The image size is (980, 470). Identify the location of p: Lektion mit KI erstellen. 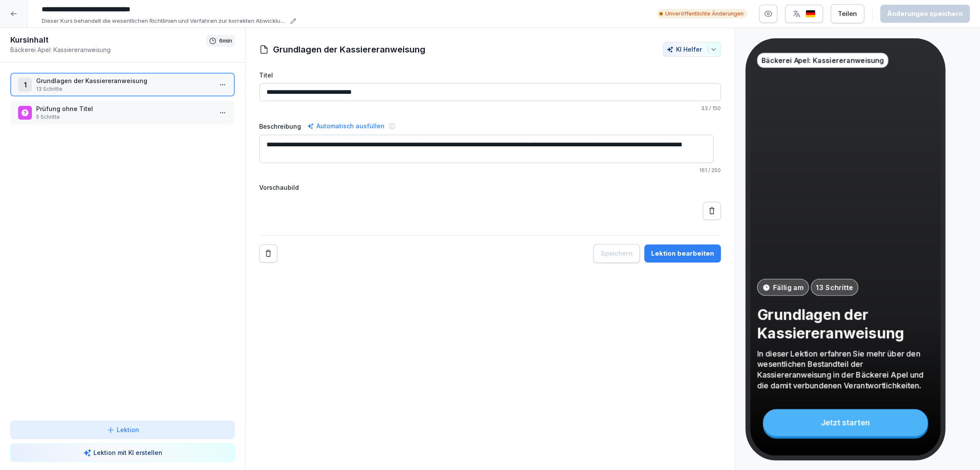
(128, 452).